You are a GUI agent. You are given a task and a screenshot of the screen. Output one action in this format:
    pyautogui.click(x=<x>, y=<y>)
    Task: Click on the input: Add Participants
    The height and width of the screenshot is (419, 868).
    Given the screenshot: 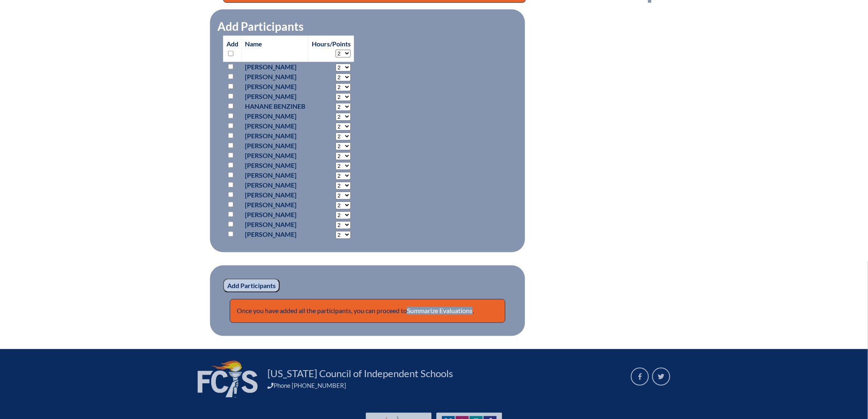 What is the action you would take?
    pyautogui.click(x=252, y=286)
    